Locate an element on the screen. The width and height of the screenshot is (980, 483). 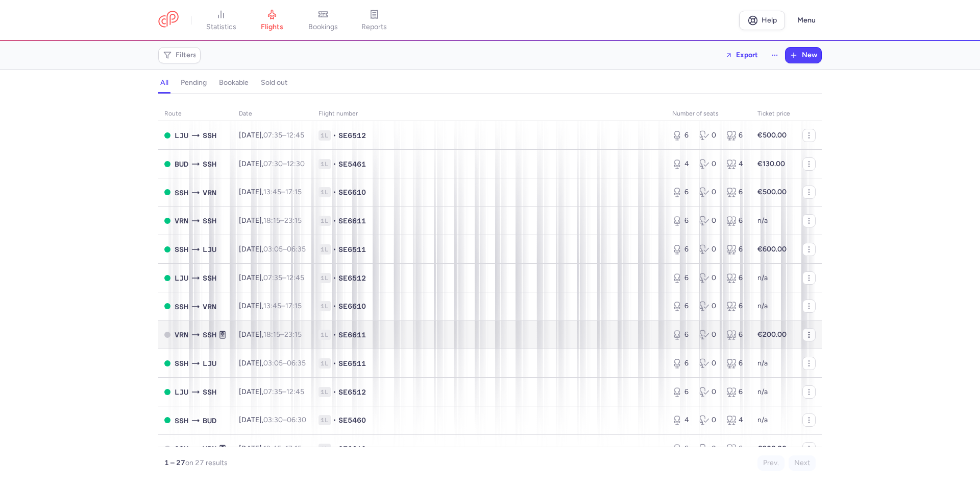
th: Flight number is located at coordinates (489, 114).